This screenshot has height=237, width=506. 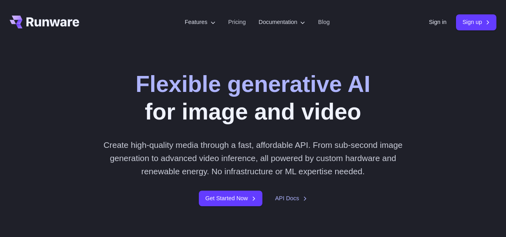 What do you see at coordinates (230, 198) in the screenshot?
I see `a: Get Started Now` at bounding box center [230, 198].